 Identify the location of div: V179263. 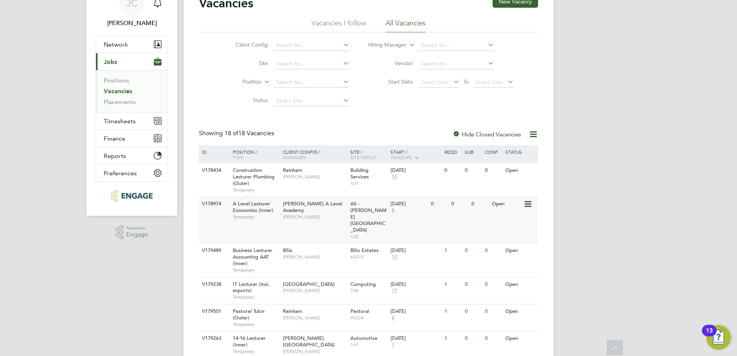
(213, 338).